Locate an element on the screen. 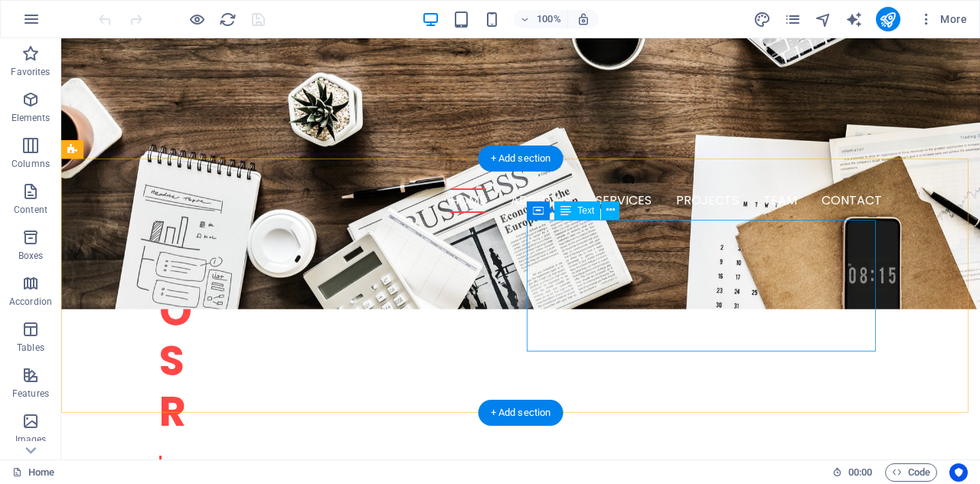  p: Accordion is located at coordinates (31, 302).